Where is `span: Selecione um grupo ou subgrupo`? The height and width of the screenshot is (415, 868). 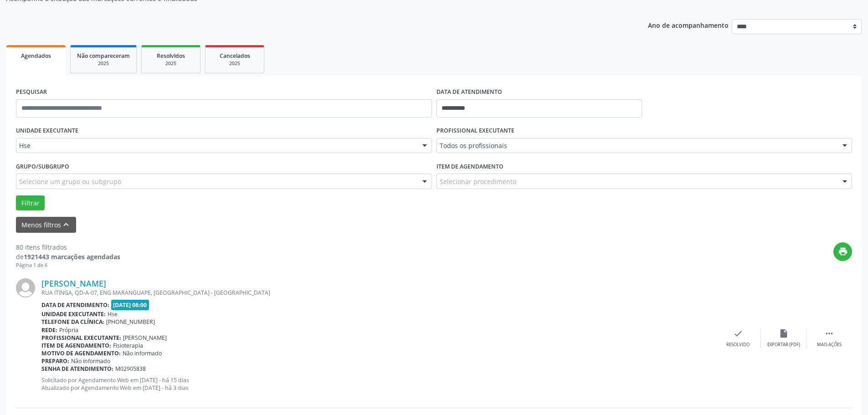 span: Selecione um grupo ou subgrupo is located at coordinates (70, 182).